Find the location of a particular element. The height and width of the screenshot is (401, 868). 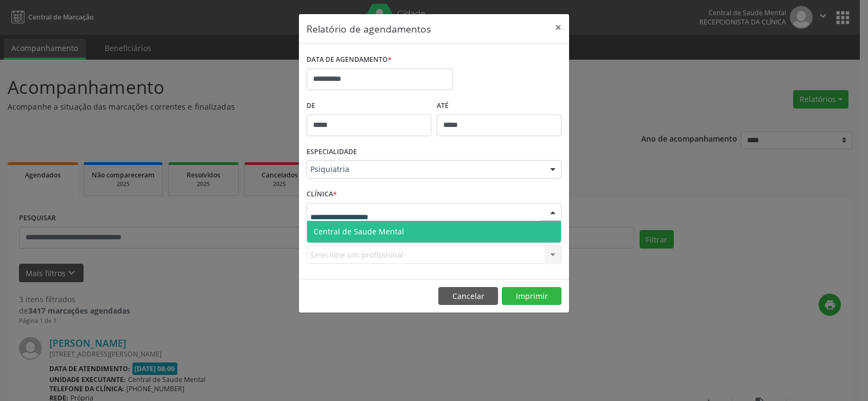

button: Close is located at coordinates (558, 27).